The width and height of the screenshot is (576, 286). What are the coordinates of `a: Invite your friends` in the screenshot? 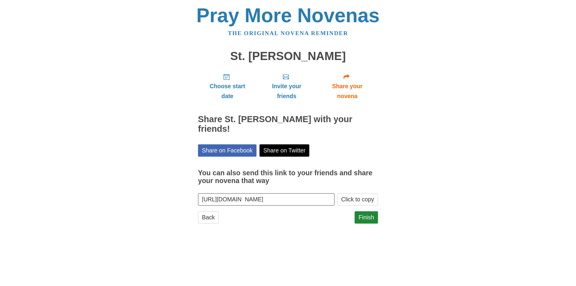 It's located at (287, 86).